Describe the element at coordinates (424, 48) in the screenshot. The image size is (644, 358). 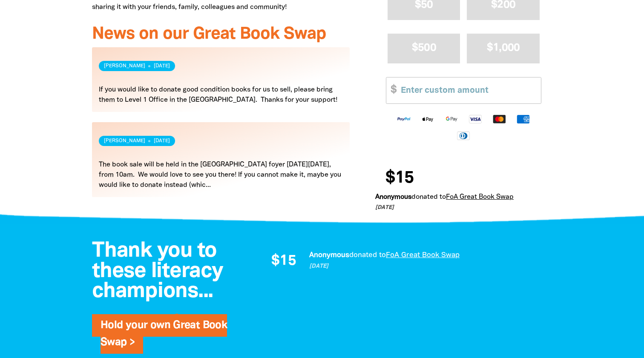
I see `span: $500` at that location.